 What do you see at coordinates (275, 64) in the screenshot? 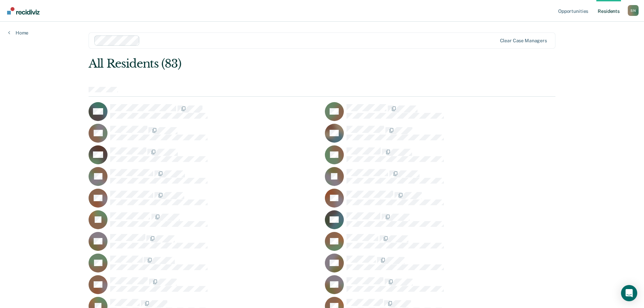
I see `div: All Residents (83)` at bounding box center [275, 64].